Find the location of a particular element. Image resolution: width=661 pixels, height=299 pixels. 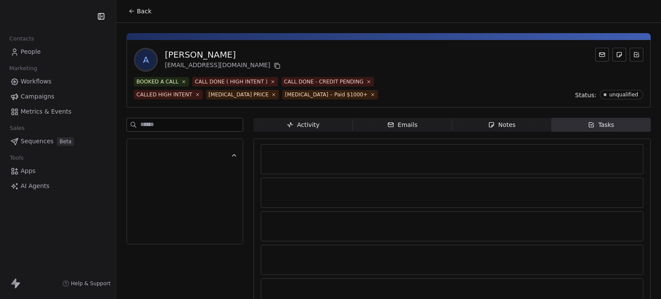

a: AI Agents is located at coordinates (58, 186).